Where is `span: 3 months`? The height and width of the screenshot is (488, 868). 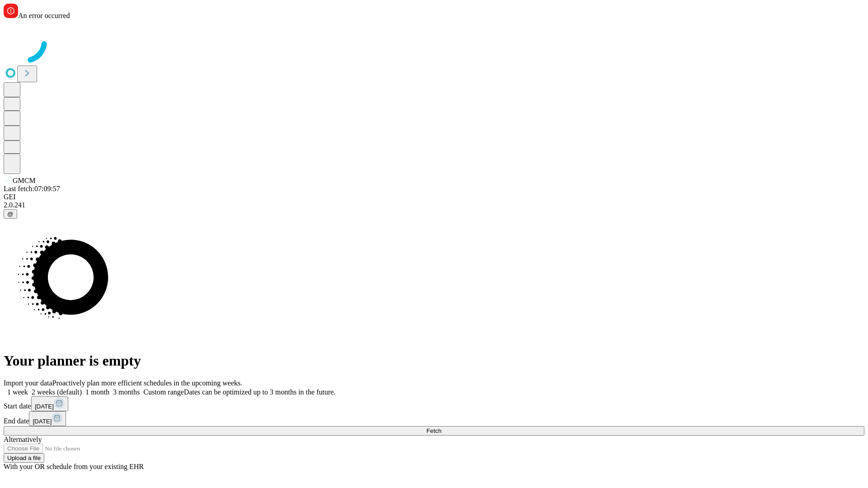 span: 3 months is located at coordinates (126, 392).